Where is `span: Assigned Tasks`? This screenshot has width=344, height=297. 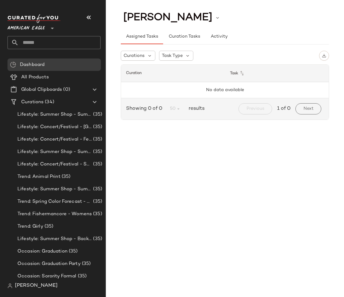
span: Assigned Tasks is located at coordinates (142, 37).